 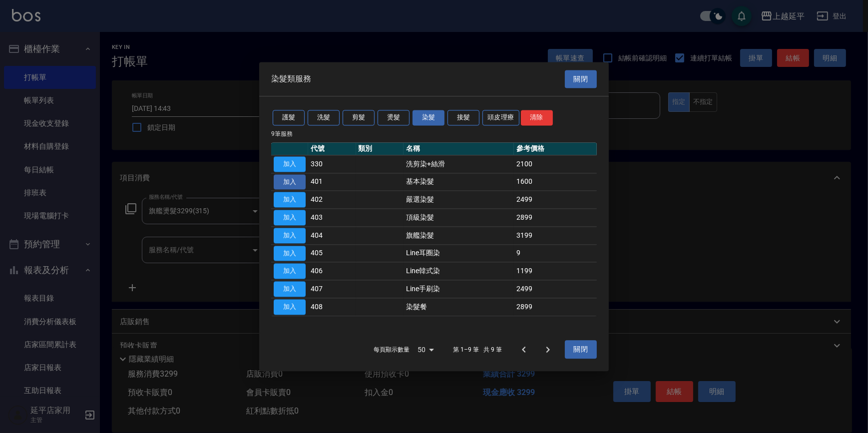 What do you see at coordinates (429, 117) in the screenshot?
I see `button: 染髮` at bounding box center [429, 117].